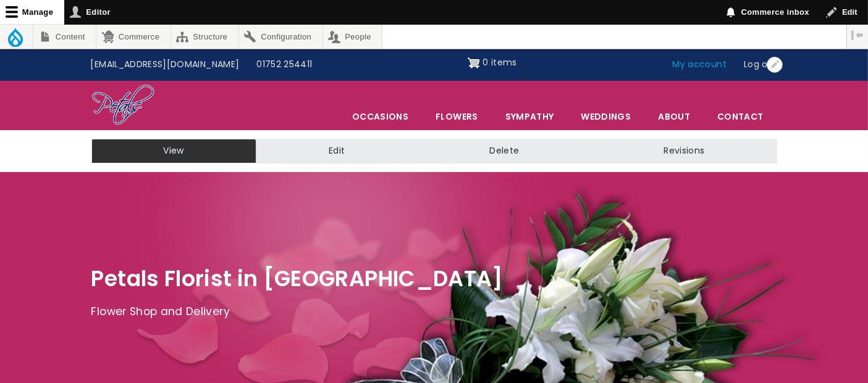 Image resolution: width=868 pixels, height=383 pixels. What do you see at coordinates (504, 151) in the screenshot?
I see `a: Delete` at bounding box center [504, 151].